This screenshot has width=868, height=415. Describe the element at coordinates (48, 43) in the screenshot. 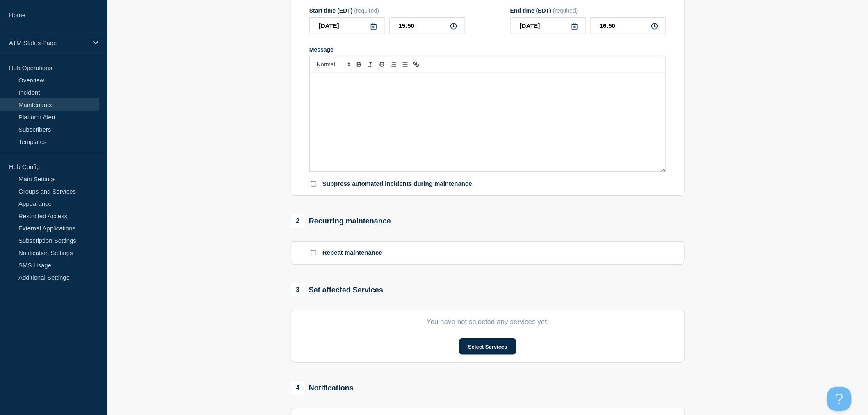

I see `p: ATM Status Page` at that location.